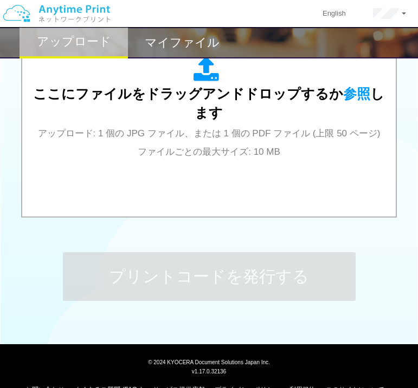 The height and width of the screenshot is (388, 418). I want to click on span: アップロード: 1 個の JPG ファイル、または 1 個の PDF ファイル (上限 50 ページ) ファイルごとの最大サイズ: 10 MB, so click(209, 142).